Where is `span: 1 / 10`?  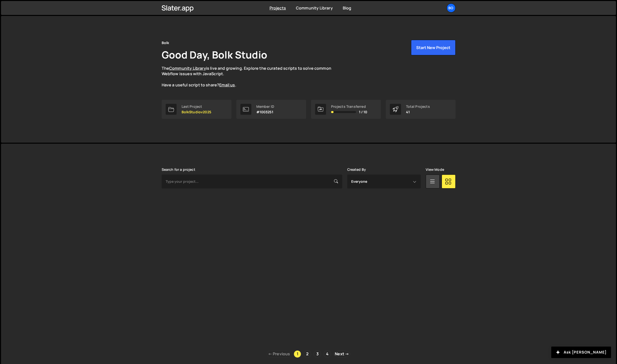 span: 1 / 10 is located at coordinates (363, 112).